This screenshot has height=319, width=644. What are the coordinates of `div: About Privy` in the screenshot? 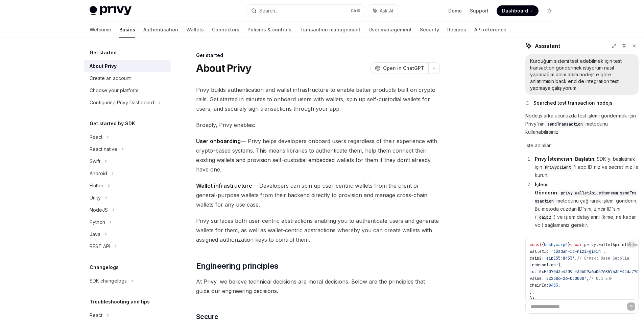 It's located at (103, 66).